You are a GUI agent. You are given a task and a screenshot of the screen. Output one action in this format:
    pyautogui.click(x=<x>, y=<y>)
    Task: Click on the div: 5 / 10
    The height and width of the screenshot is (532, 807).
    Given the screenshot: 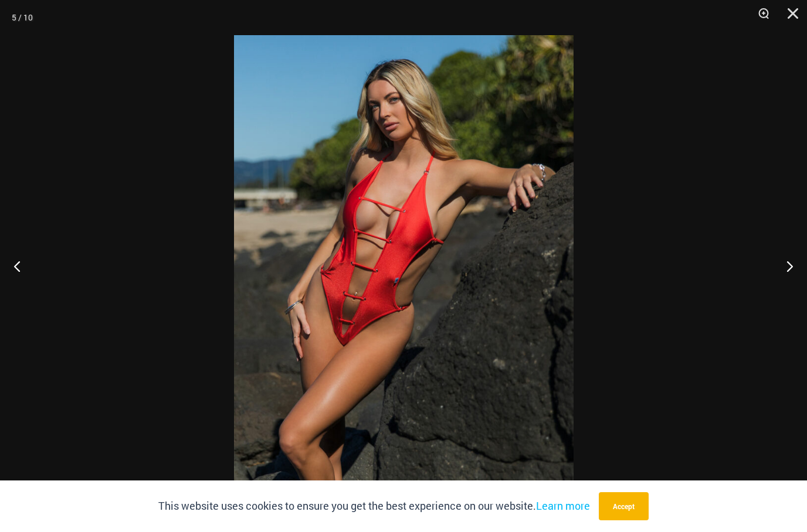 What is the action you would take?
    pyautogui.click(x=22, y=17)
    